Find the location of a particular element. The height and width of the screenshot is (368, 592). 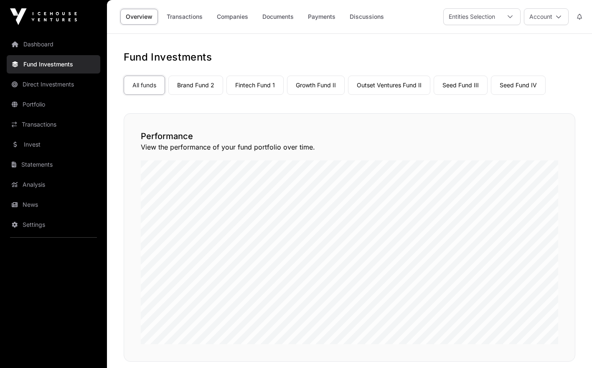

h2: Performance is located at coordinates (350, 136).